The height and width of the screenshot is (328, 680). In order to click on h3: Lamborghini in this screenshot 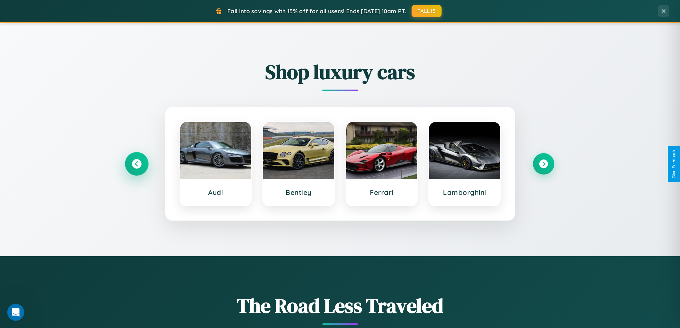, I will do `click(464, 192)`.